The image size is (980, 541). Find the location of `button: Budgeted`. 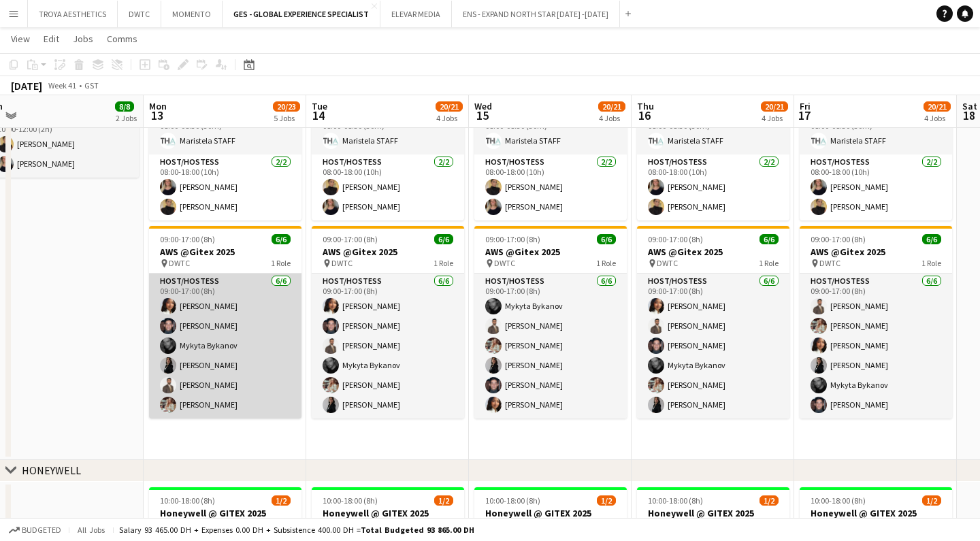

button: Budgeted is located at coordinates (35, 530).